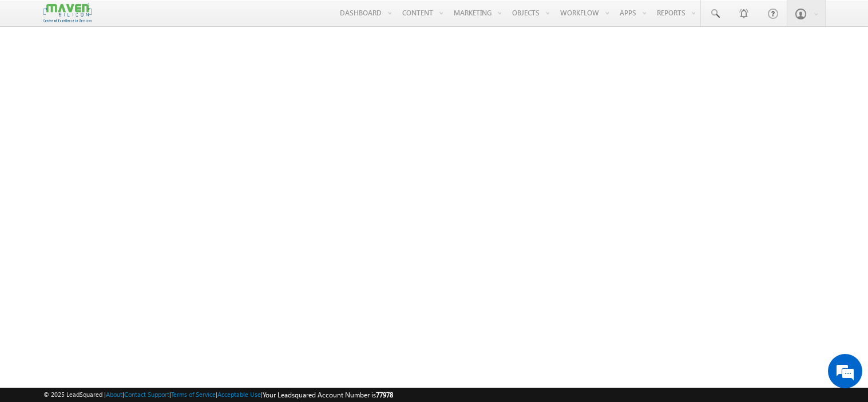 This screenshot has height=402, width=868. What do you see at coordinates (114, 394) in the screenshot?
I see `a: About` at bounding box center [114, 394].